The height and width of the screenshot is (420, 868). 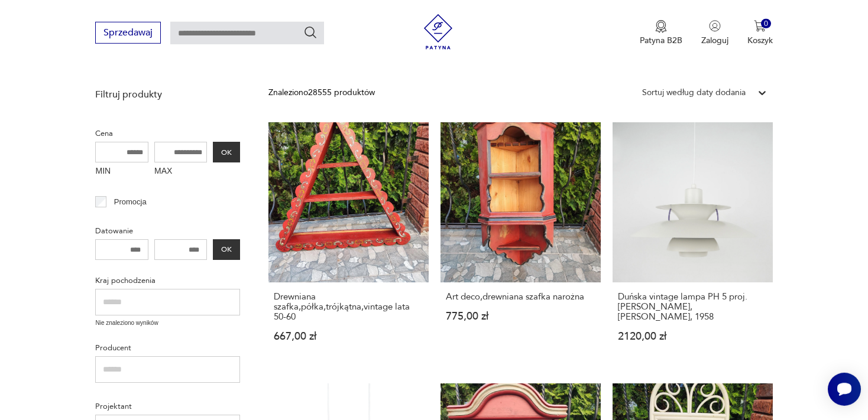 What do you see at coordinates (521, 316) in the screenshot?
I see `p: 775,00 zł` at bounding box center [521, 316].